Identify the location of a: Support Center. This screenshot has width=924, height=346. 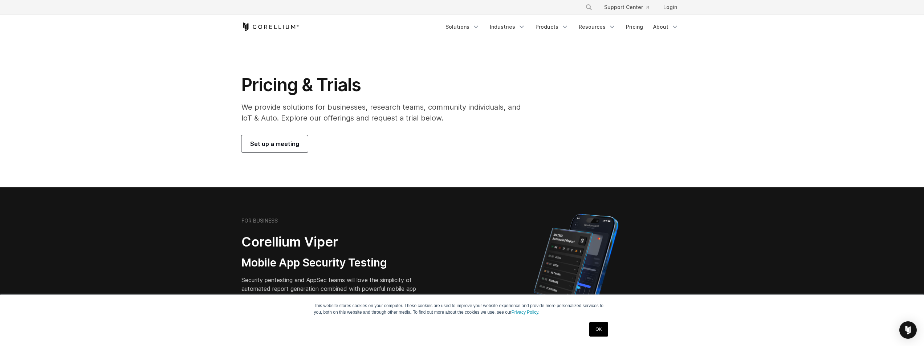
(627, 7).